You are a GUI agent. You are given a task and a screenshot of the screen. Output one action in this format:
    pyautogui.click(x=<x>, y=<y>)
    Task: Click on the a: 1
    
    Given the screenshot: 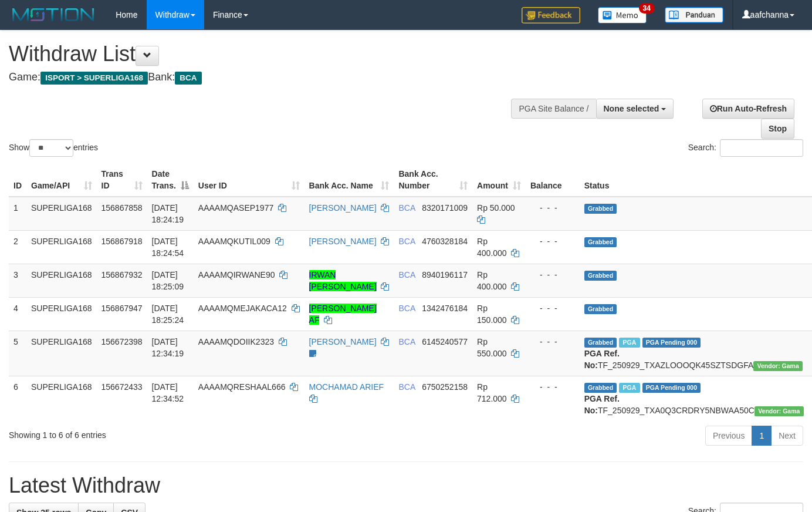 What is the action you would take?
    pyautogui.click(x=762, y=435)
    